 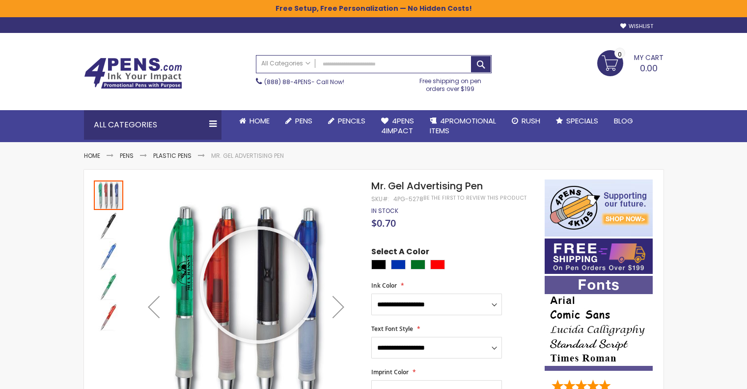 I want to click on a: Plastic Pens, so click(x=172, y=155).